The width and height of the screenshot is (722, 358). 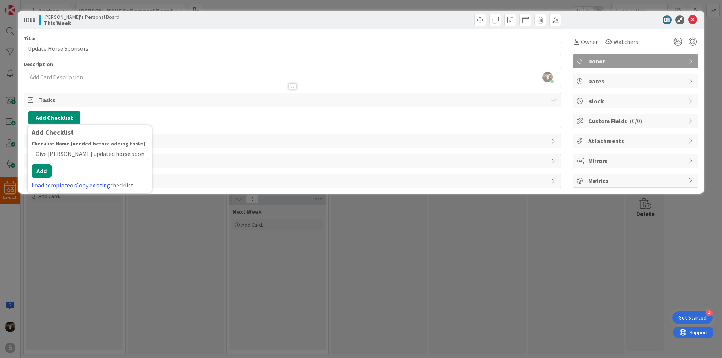 I want to click on span: Watchers, so click(x=626, y=42).